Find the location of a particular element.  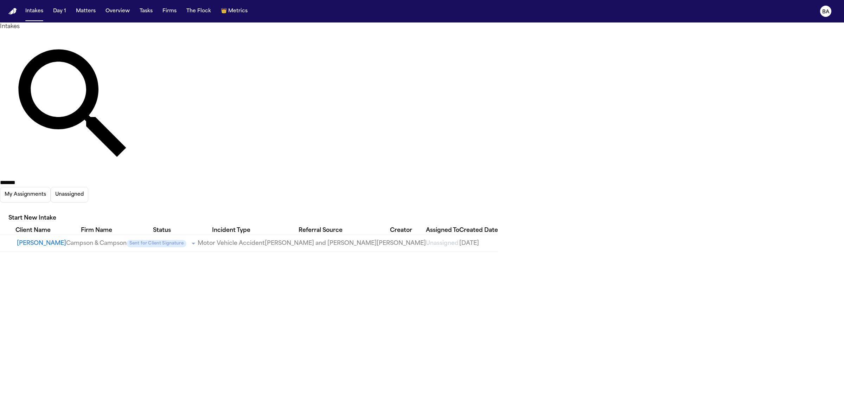

a: The Flock is located at coordinates (199, 11).